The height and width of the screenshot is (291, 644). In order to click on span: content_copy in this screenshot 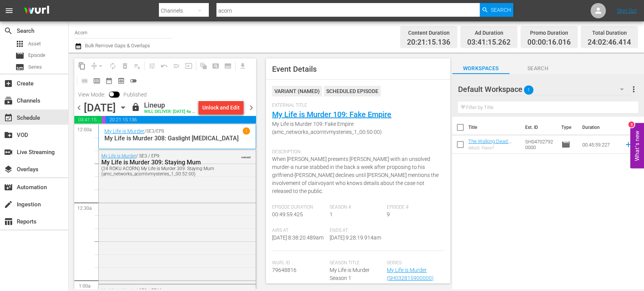, I will do `click(82, 66)`.